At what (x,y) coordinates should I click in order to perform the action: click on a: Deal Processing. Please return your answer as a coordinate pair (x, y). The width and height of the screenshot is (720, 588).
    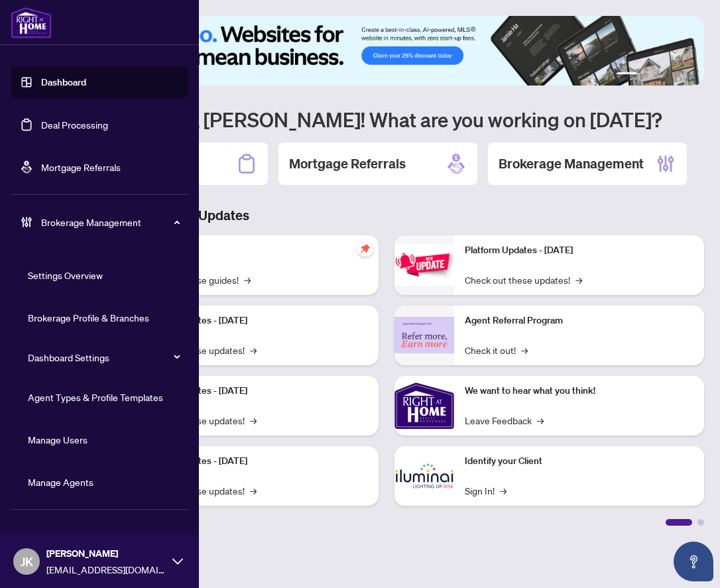
    Looking at the image, I should click on (74, 124).